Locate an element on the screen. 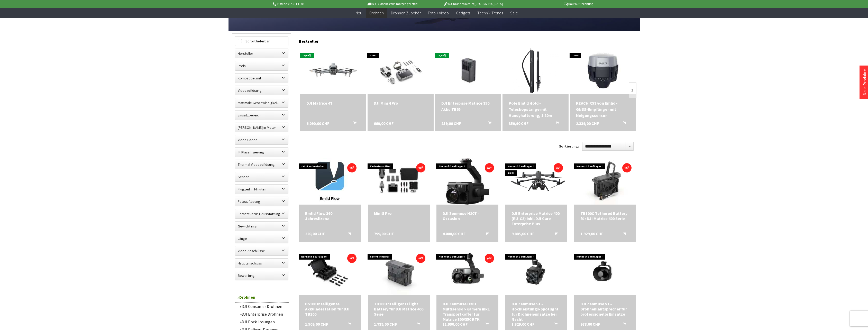  label: Maximale Flughöhe in Meter is located at coordinates (261, 127).